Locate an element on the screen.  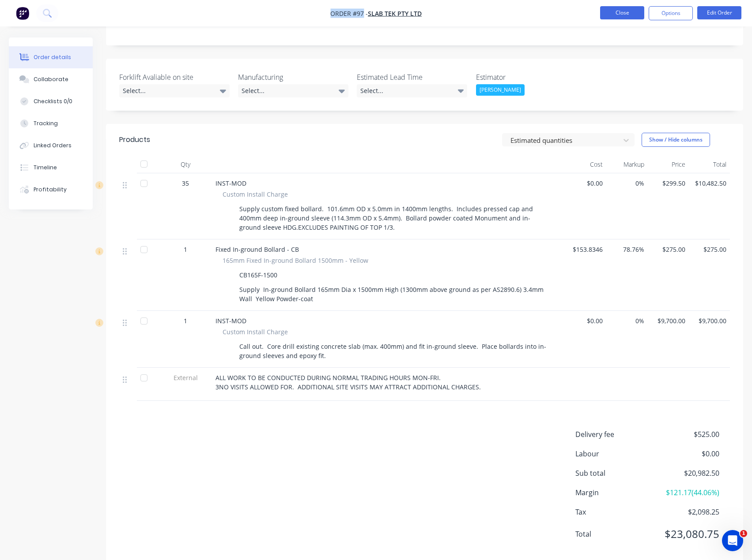
span: ALL WORK TO BE CONDUCTED DURING NORMAL TRADING HOURS MON-FRI. 3NO VISITS ALLOWED FOR. ADDITIONAL ... is located at coordinates (348, 382).